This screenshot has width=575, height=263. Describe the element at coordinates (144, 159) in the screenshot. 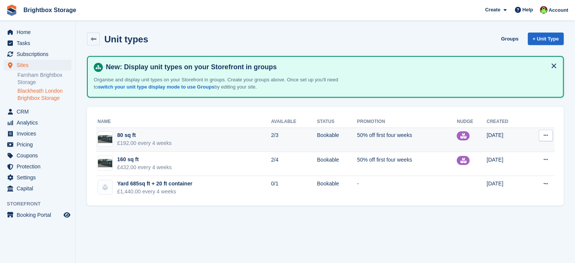

I see `div: 160 sq ft` at that location.